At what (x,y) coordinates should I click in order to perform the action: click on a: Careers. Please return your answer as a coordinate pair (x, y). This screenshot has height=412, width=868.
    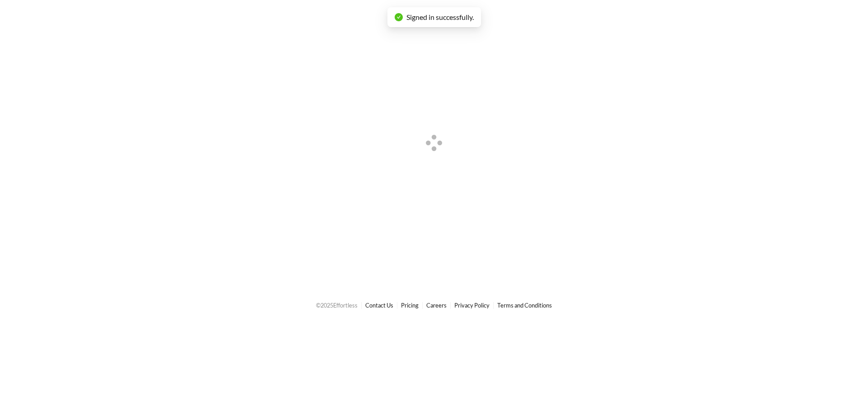
    Looking at the image, I should click on (436, 305).